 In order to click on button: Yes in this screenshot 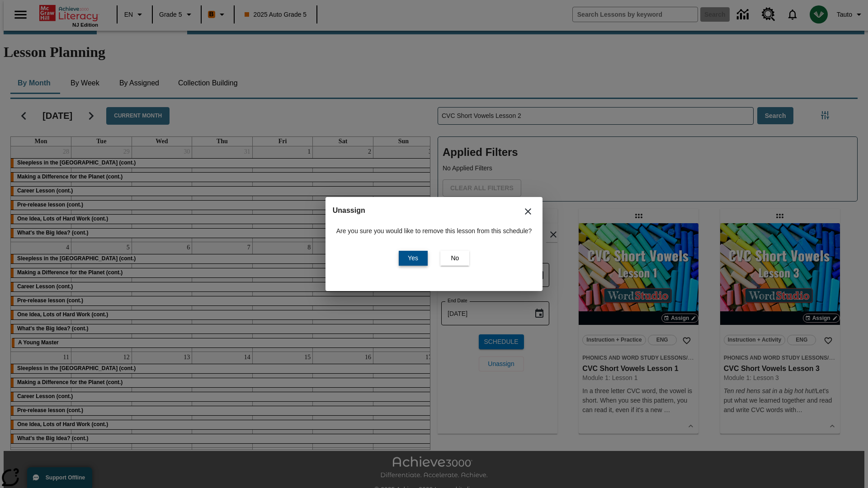, I will do `click(413, 257)`.